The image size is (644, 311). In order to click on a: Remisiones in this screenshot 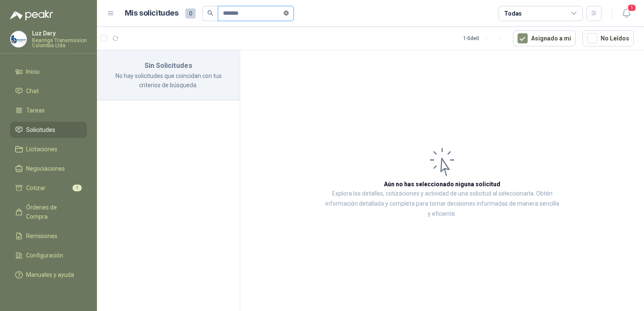, I will do `click(49, 236)`.